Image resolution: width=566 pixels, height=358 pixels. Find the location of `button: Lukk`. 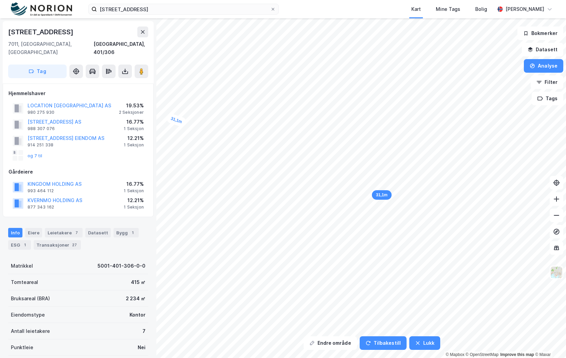

button: Lukk is located at coordinates (424, 343).